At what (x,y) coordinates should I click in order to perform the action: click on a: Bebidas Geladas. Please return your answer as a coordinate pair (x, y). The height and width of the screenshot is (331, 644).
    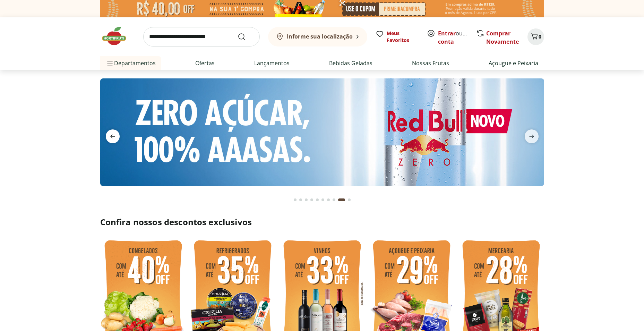
    Looking at the image, I should click on (351, 63).